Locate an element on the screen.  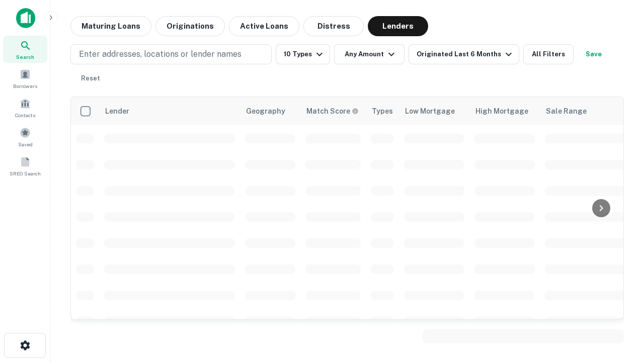
th: Sale Range is located at coordinates (585, 111).